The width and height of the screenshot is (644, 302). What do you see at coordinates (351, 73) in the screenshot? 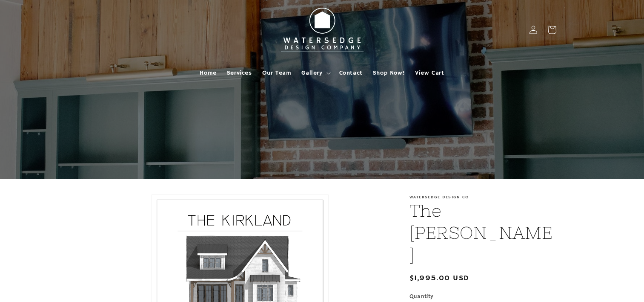
I see `a: Contact` at bounding box center [351, 73].